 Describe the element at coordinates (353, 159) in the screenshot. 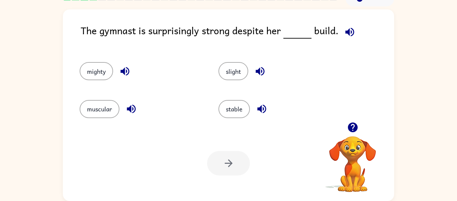

I see `video: Your browser must support playing .mp4 files to use Literably. Please try using another browser.` at that location.